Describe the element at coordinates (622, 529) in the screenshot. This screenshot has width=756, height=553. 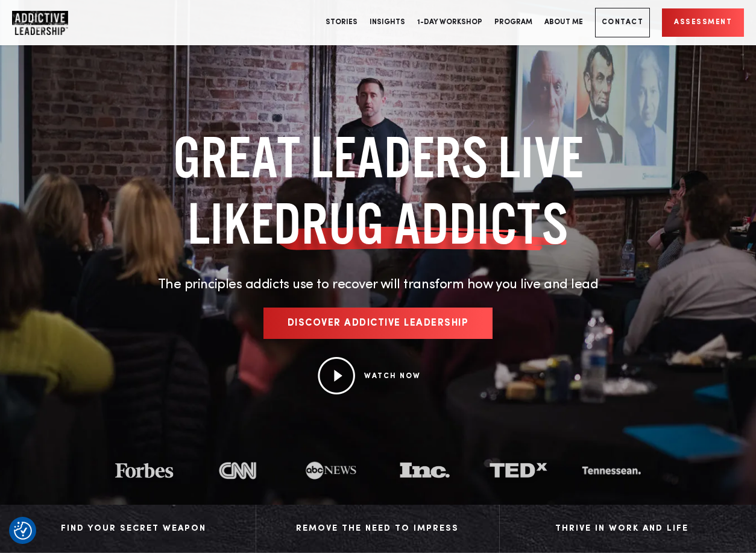
I see `div: Thrive in Work and Life` at that location.